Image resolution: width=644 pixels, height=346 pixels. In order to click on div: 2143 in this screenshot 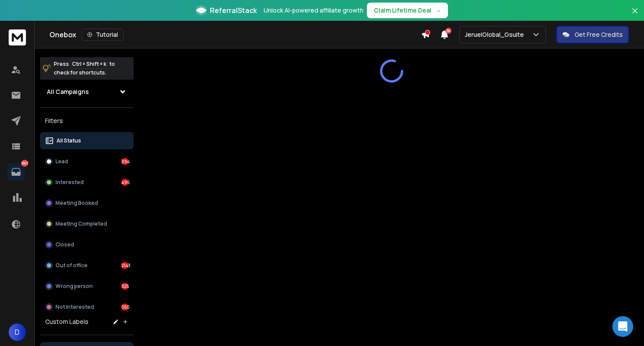, I will do `click(125, 265)`.